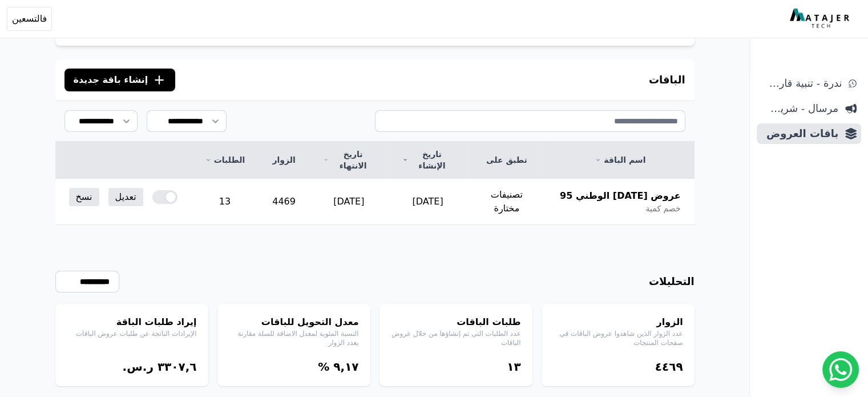 The height and width of the screenshot is (397, 868). What do you see at coordinates (672, 282) in the screenshot?
I see `h3: التحليلات` at bounding box center [672, 282].